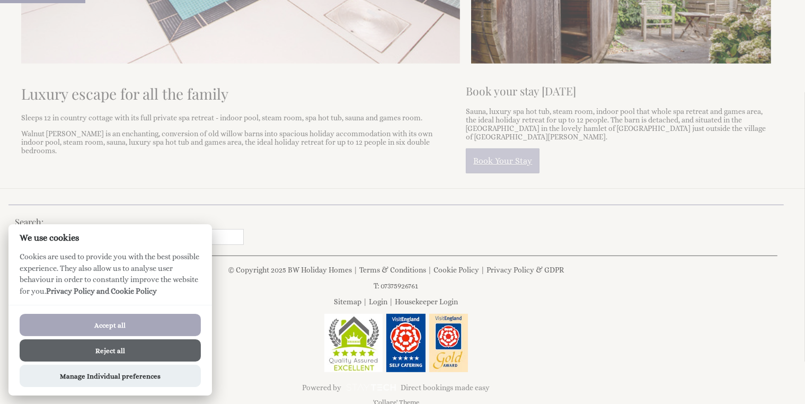 Image resolution: width=805 pixels, height=404 pixels. I want to click on p: Sauna, luxury spa hot tub, steam room, indoor pool that whole spa retreat and games area, the ide..., so click(618, 124).